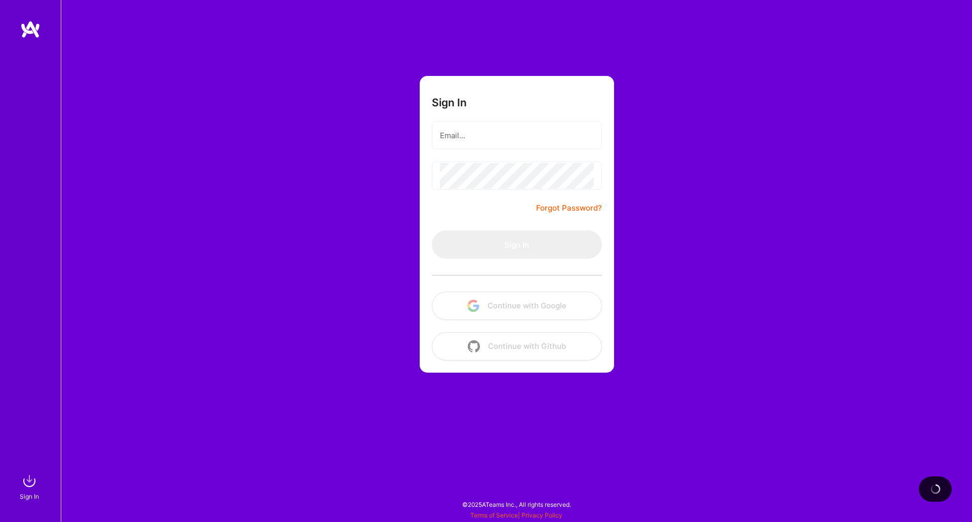  Describe the element at coordinates (517, 244) in the screenshot. I see `button: Sign In` at that location.